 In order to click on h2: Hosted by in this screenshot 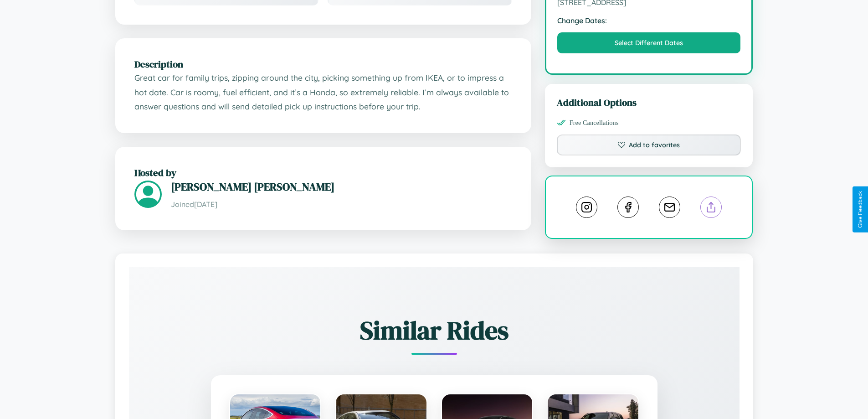, I will do `click(323, 172)`.